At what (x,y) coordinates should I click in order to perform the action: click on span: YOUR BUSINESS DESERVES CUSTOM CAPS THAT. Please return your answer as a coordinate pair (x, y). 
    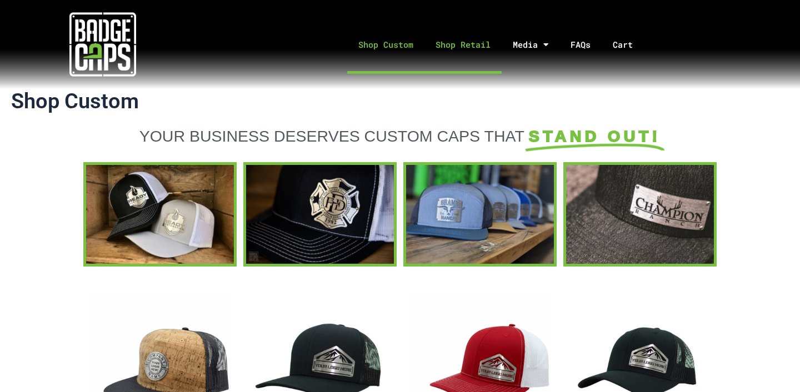
    Looking at the image, I should click on (332, 136).